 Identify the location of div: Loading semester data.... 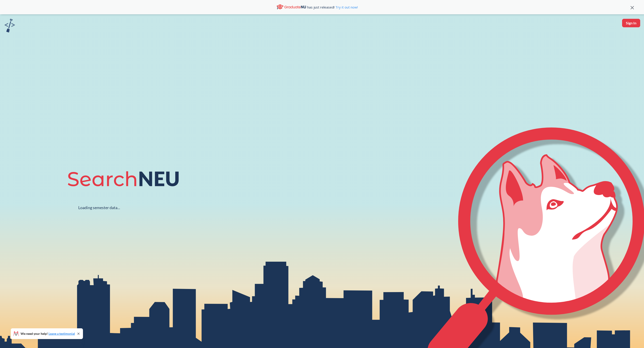
(99, 207).